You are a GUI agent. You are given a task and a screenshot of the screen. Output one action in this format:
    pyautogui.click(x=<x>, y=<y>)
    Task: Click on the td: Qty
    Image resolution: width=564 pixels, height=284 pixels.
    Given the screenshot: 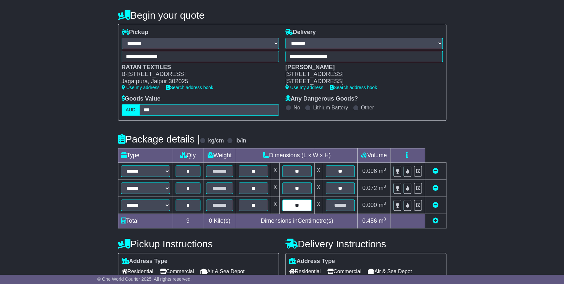 What is the action you would take?
    pyautogui.click(x=188, y=155)
    